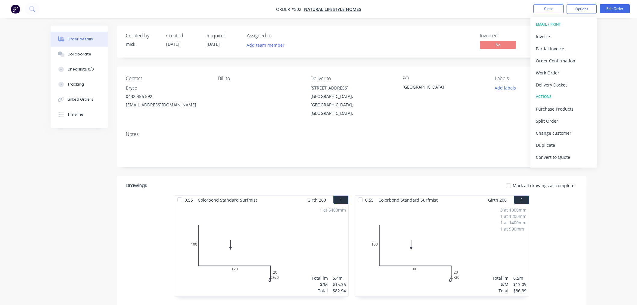  What do you see at coordinates (563, 36) in the screenshot?
I see `div: Invoice` at bounding box center [563, 36].